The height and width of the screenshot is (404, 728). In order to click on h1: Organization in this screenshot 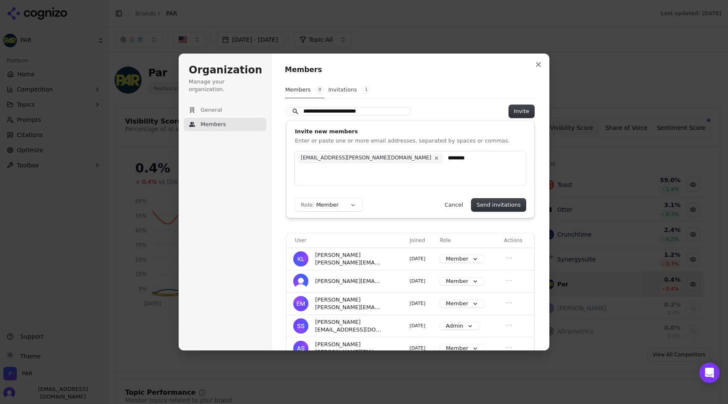, I will do `click(225, 70)`.